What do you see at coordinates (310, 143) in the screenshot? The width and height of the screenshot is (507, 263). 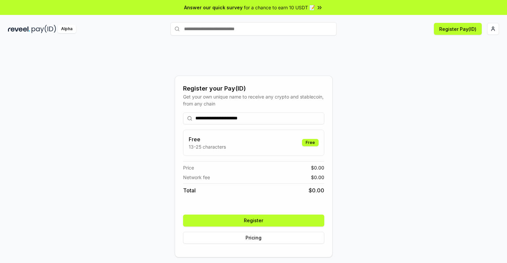 I see `div: Free` at bounding box center [310, 143].